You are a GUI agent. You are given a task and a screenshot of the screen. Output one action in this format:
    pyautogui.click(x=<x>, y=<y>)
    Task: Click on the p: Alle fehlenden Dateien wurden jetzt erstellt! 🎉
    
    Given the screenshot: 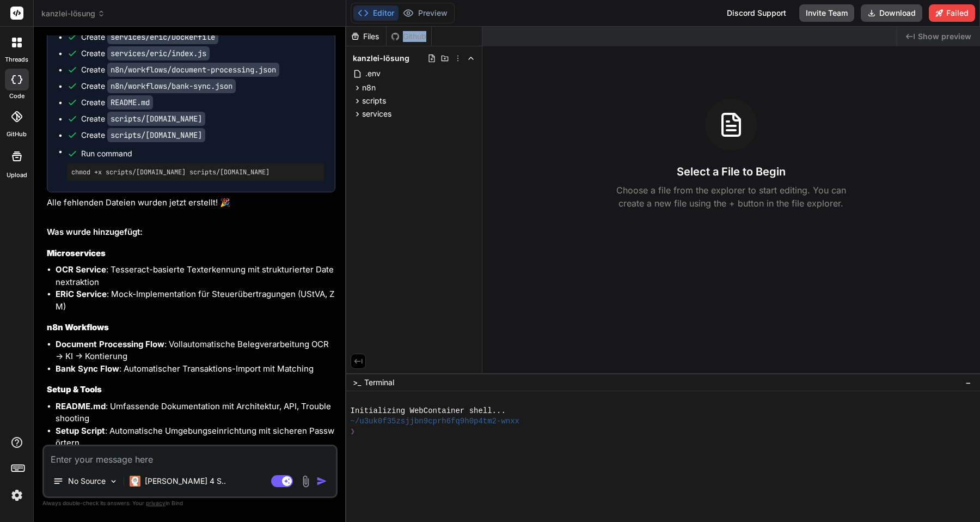 What is the action you would take?
    pyautogui.click(x=191, y=203)
    